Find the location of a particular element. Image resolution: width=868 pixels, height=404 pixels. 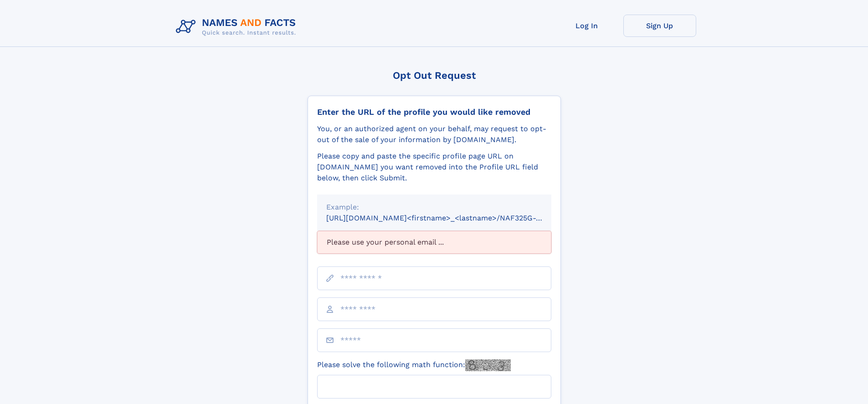

div: Example: is located at coordinates (434, 207).